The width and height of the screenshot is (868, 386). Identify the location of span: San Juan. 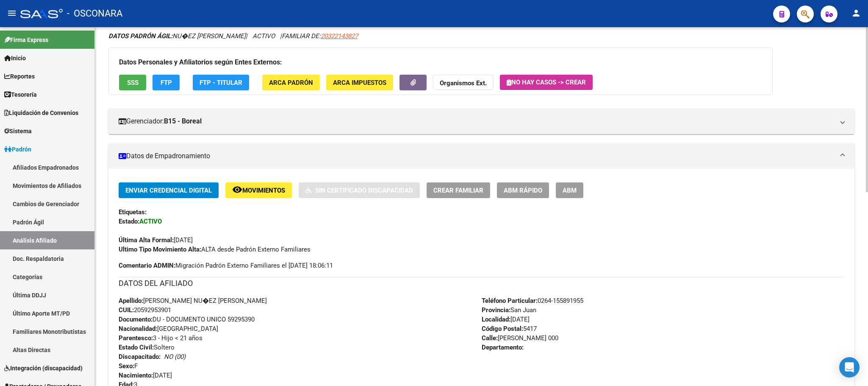
(509, 310).